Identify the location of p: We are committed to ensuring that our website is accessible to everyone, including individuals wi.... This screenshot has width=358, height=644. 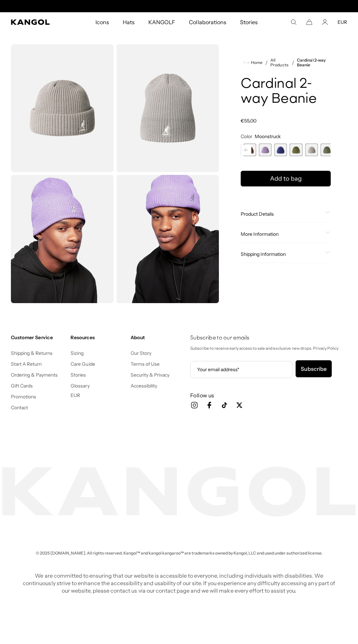
(179, 584).